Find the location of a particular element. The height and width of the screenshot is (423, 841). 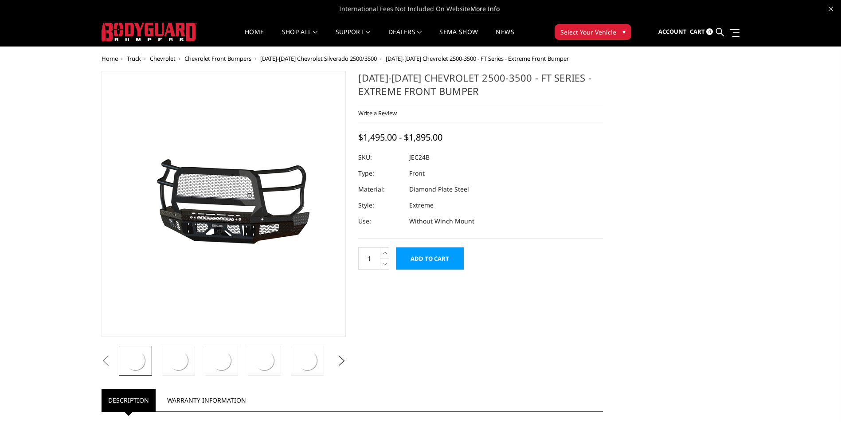

a: Truck is located at coordinates (134, 59).